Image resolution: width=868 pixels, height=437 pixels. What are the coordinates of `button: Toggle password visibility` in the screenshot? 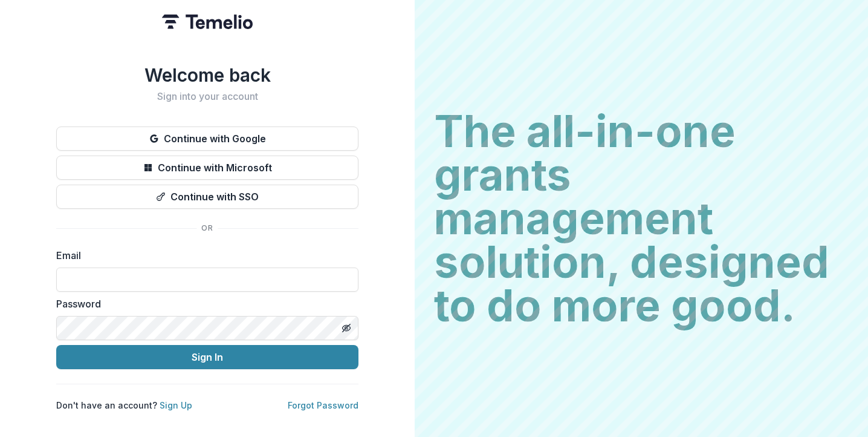 It's located at (346, 328).